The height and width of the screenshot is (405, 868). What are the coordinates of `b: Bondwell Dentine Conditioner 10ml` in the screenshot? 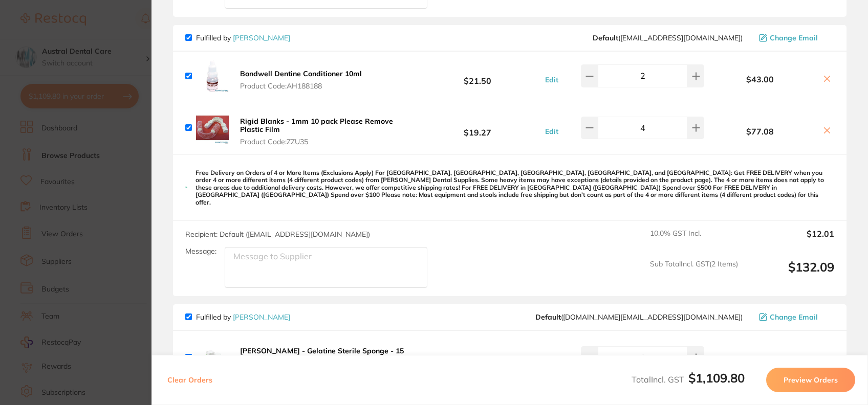 It's located at (301, 74).